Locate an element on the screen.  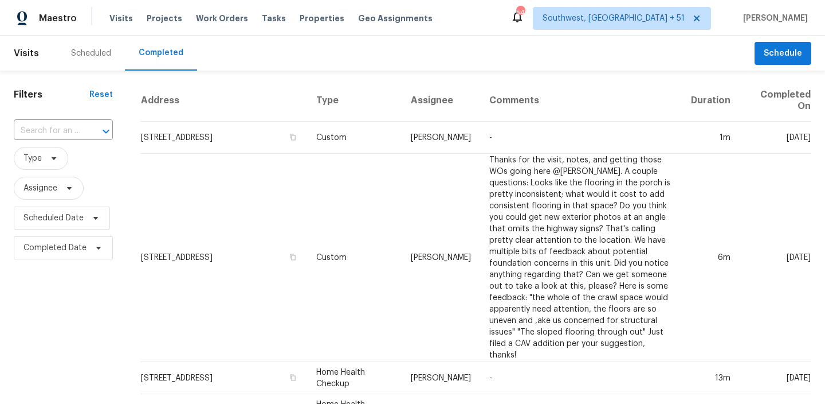
div: Scheduled is located at coordinates (91, 53).